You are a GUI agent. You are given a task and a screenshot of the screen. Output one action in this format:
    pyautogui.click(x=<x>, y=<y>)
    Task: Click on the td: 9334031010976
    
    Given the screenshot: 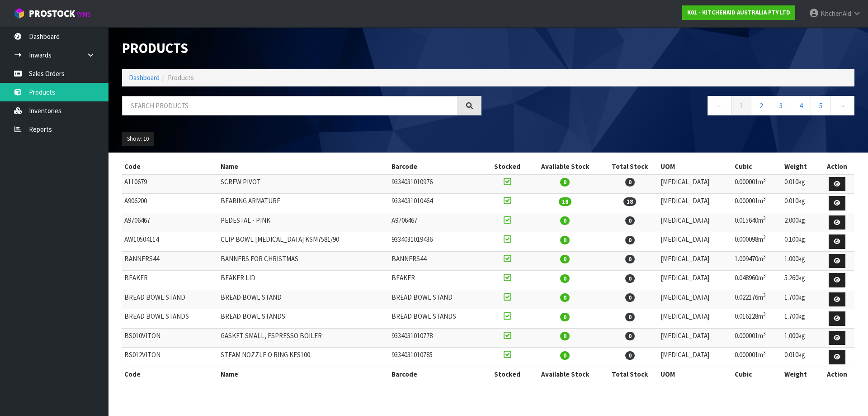 What is the action you would take?
    pyautogui.click(x=437, y=184)
    